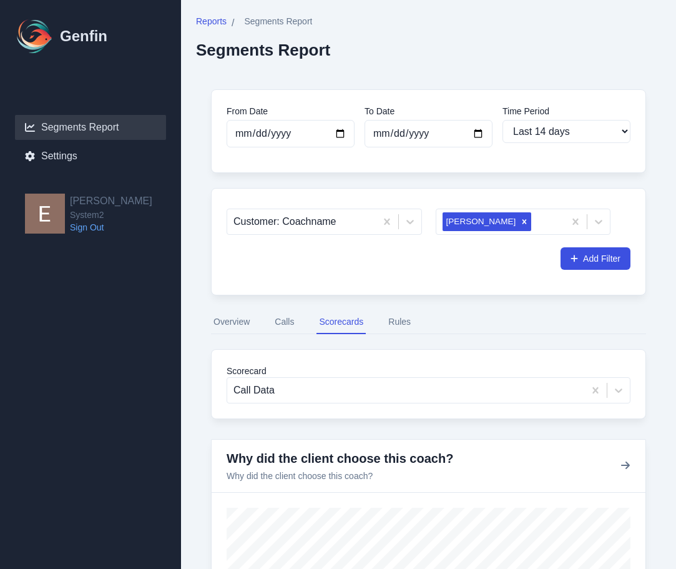  What do you see at coordinates (45, 214) in the screenshot?
I see `img: Eugene Moore` at bounding box center [45, 214].